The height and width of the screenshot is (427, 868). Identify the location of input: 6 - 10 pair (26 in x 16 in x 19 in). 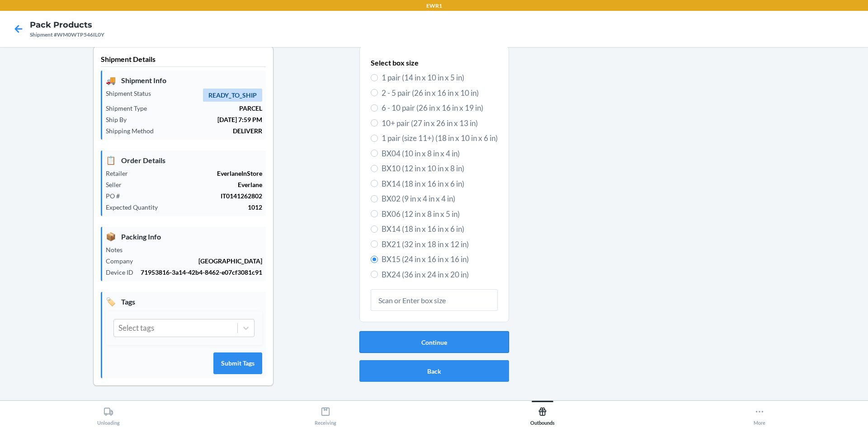
(374, 108).